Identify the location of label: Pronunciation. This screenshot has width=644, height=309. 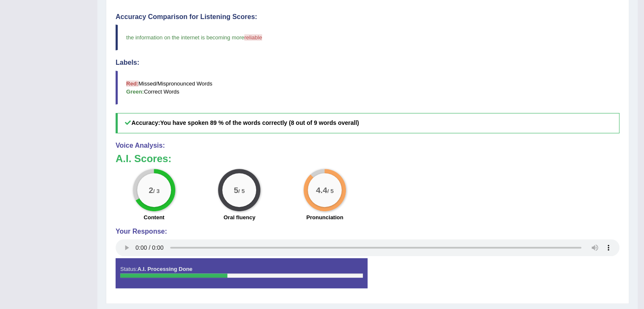
(324, 217).